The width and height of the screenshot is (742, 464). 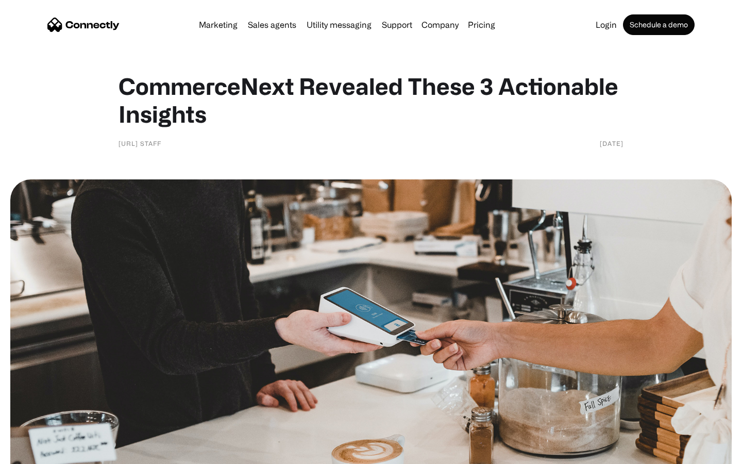 I want to click on a: Schedule a demo, so click(x=659, y=25).